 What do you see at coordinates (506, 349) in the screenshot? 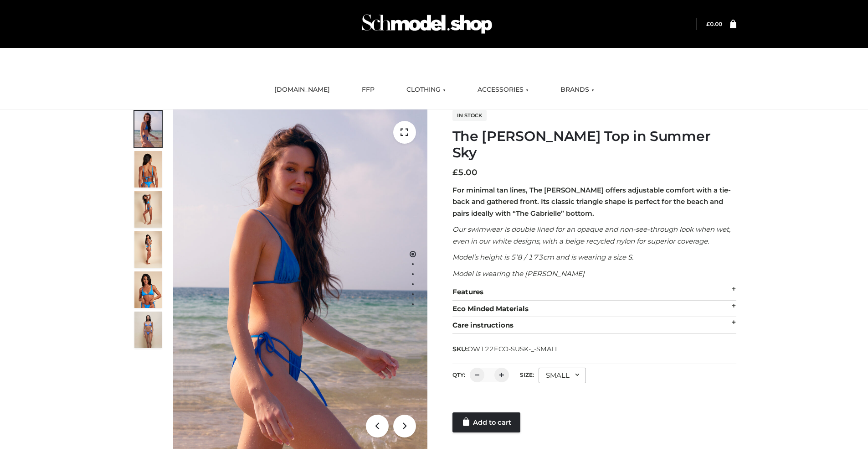
I see `span: SKU:` at bounding box center [506, 349].